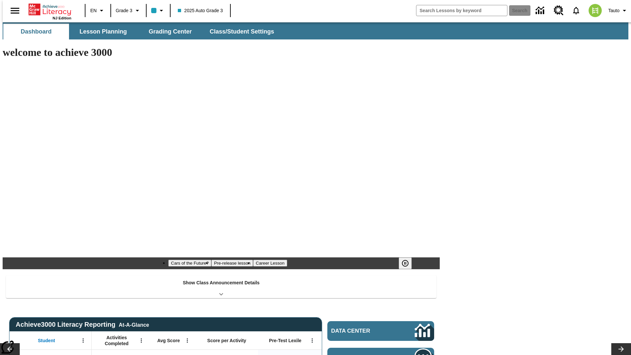 The image size is (631, 355). What do you see at coordinates (595, 11) in the screenshot?
I see `button: Select a new avatar` at bounding box center [595, 11].